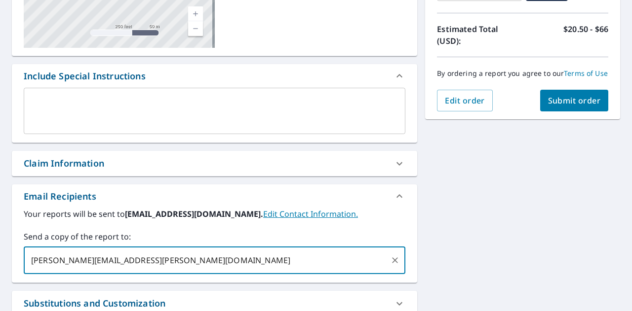 This screenshot has width=632, height=311. I want to click on p: $20.50 - $66, so click(585, 35).